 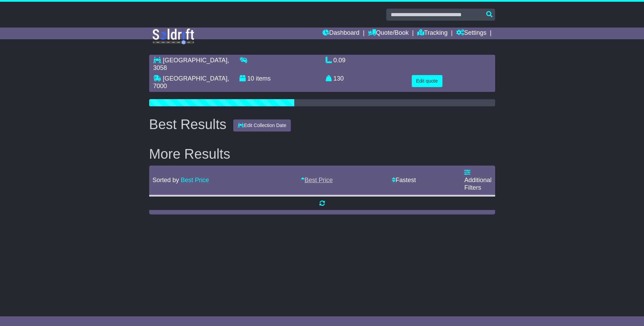 What do you see at coordinates (427, 81) in the screenshot?
I see `button: Edit quote` at bounding box center [427, 81].